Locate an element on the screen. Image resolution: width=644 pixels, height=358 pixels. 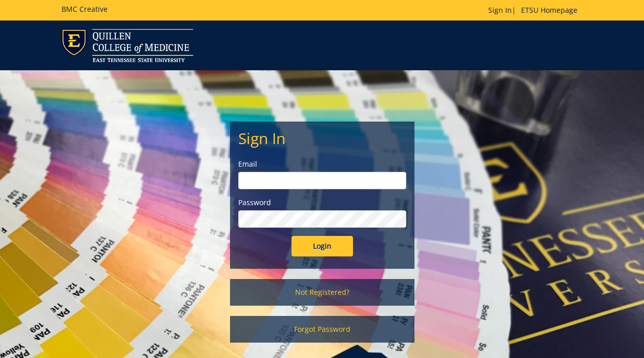
a: Not Registered? is located at coordinates (322, 292).